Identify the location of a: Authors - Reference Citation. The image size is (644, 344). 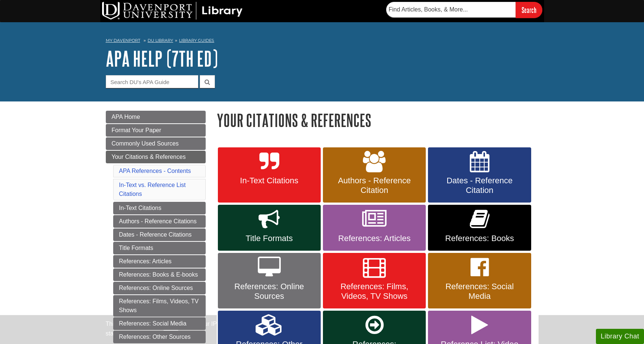
(374, 175).